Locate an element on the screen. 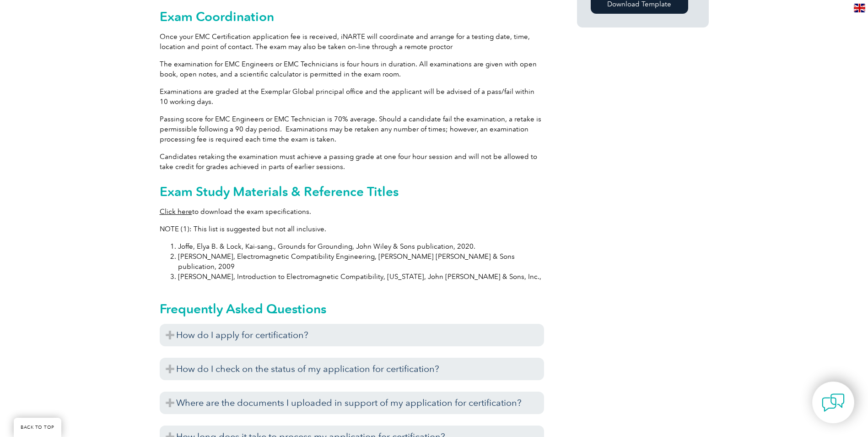 The height and width of the screenshot is (437, 868). img: en is located at coordinates (859, 8).